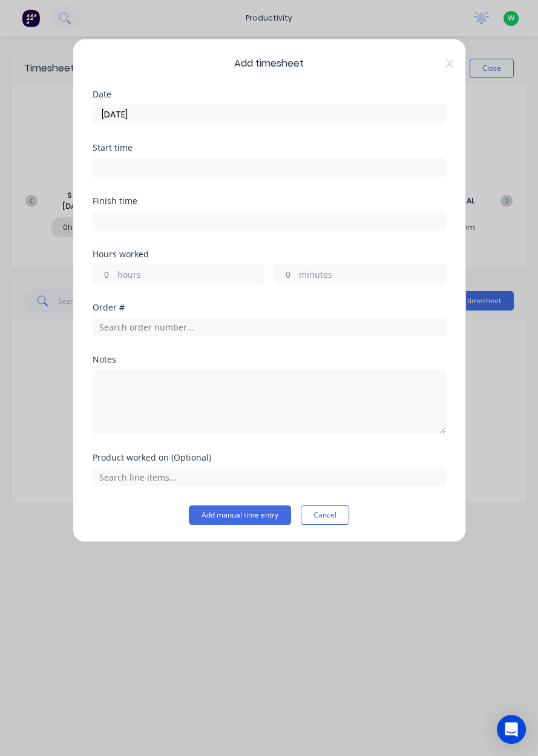 This screenshot has height=756, width=538. Describe the element at coordinates (269, 458) in the screenshot. I see `div: Product worked on (Optional)` at that location.